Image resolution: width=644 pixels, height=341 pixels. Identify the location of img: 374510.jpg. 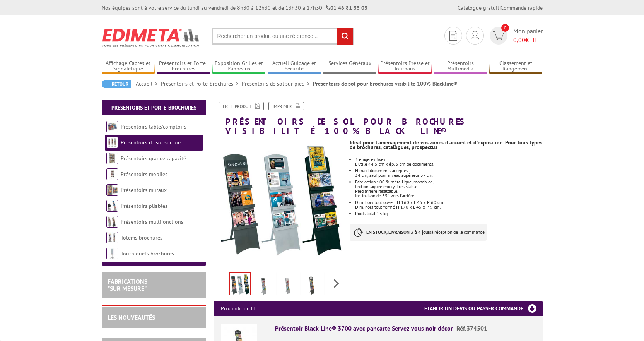
(264, 286).